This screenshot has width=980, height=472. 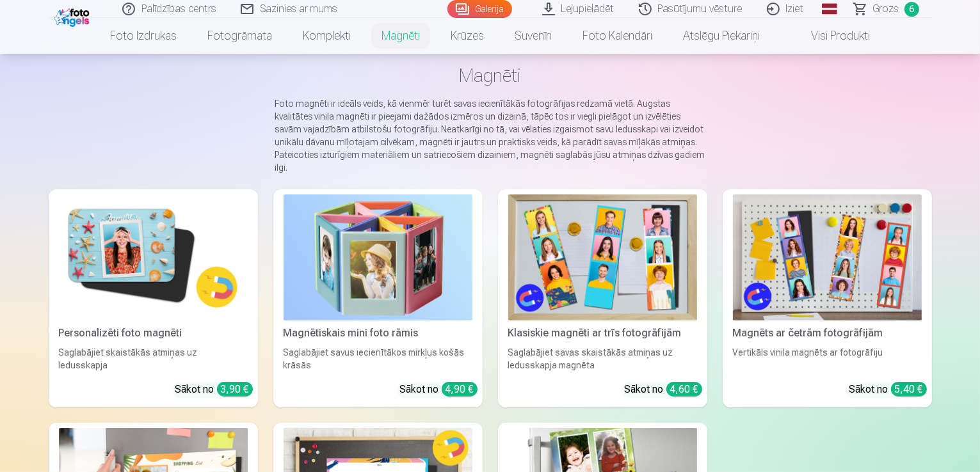 I want to click on div: Personalizēti foto magnēti, so click(x=153, y=334).